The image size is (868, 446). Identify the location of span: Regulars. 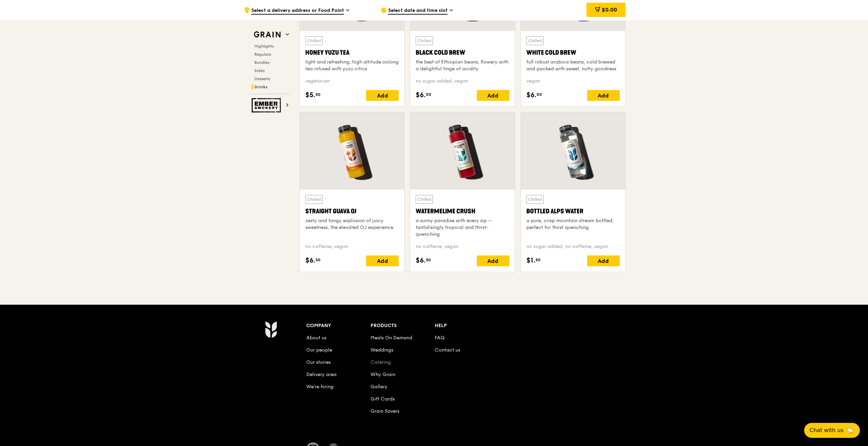
(262, 54).